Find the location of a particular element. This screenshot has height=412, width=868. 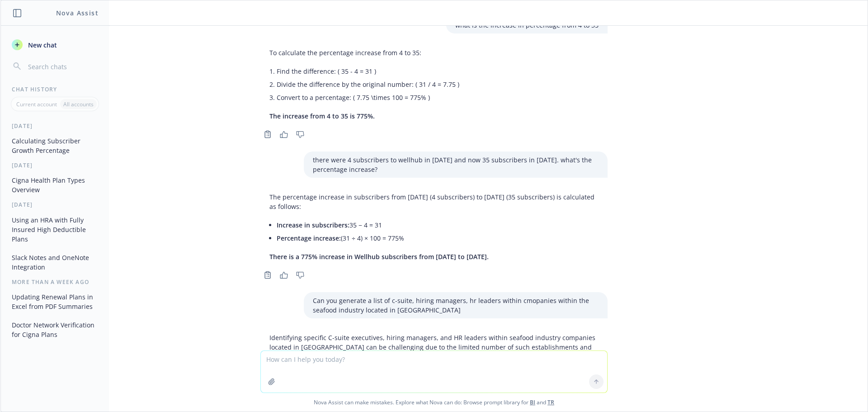

li: Convert to a percentage: ( 7.75 \times 100 = 775% ) is located at coordinates (368, 98).